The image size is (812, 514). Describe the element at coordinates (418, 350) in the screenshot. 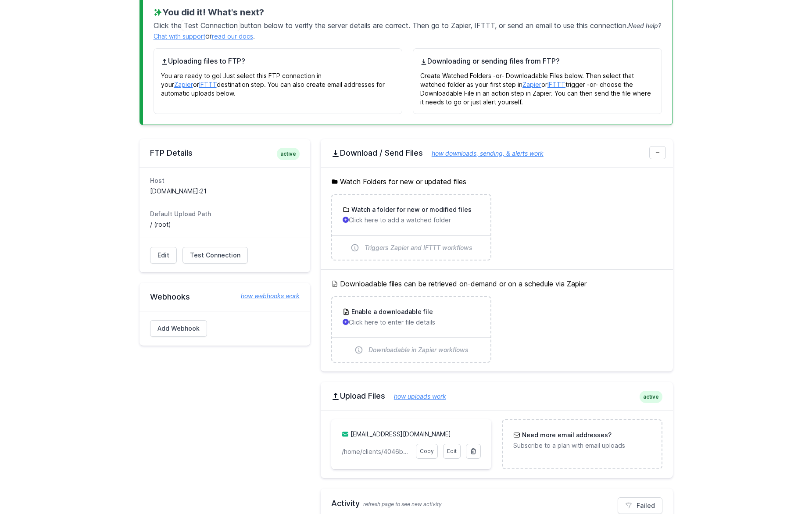

I see `span: Downloadable in Zapier workflows` at that location.